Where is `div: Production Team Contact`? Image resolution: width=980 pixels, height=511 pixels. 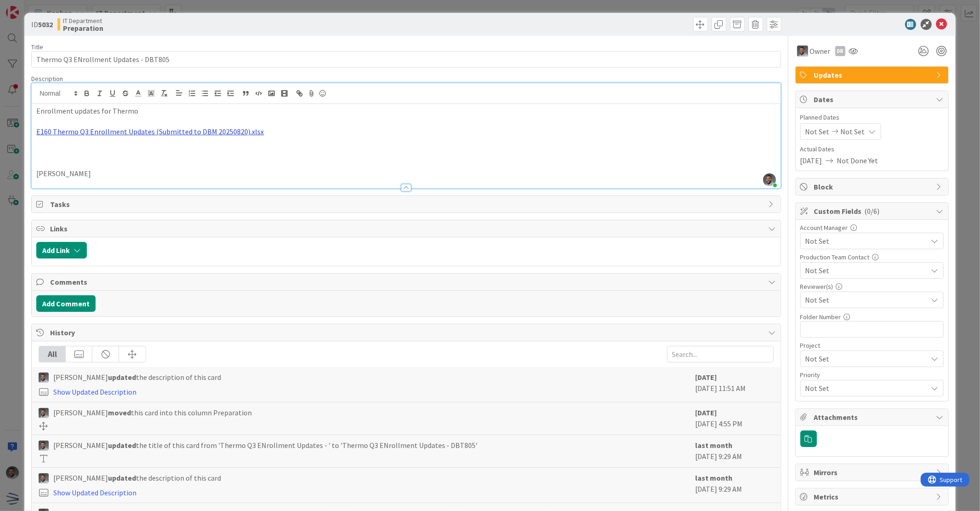
div: Production Team Contact is located at coordinates (872, 257).